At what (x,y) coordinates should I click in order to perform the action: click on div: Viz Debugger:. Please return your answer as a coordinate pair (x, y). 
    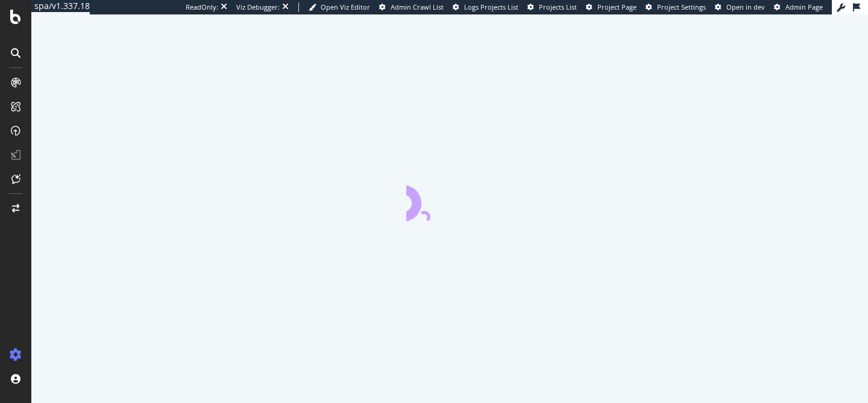
    Looking at the image, I should click on (258, 7).